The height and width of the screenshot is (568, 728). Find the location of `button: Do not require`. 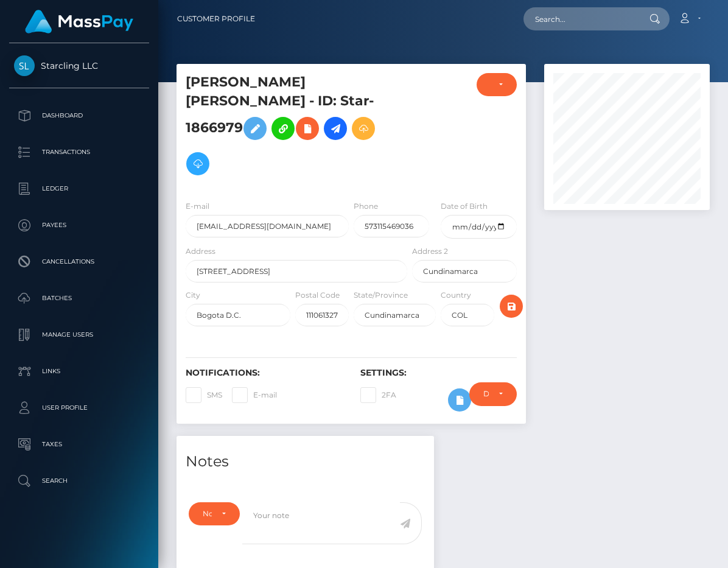

button: Do not require is located at coordinates (493, 394).